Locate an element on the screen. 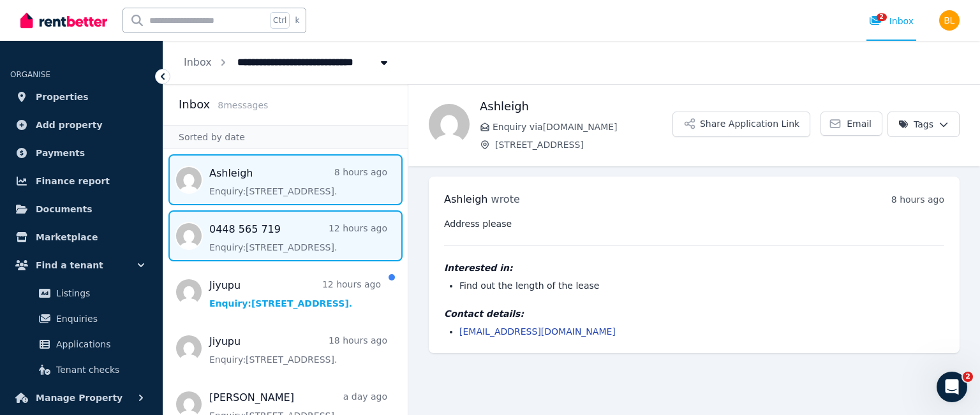 The image size is (980, 415). h4: Interested in: is located at coordinates (694, 268).